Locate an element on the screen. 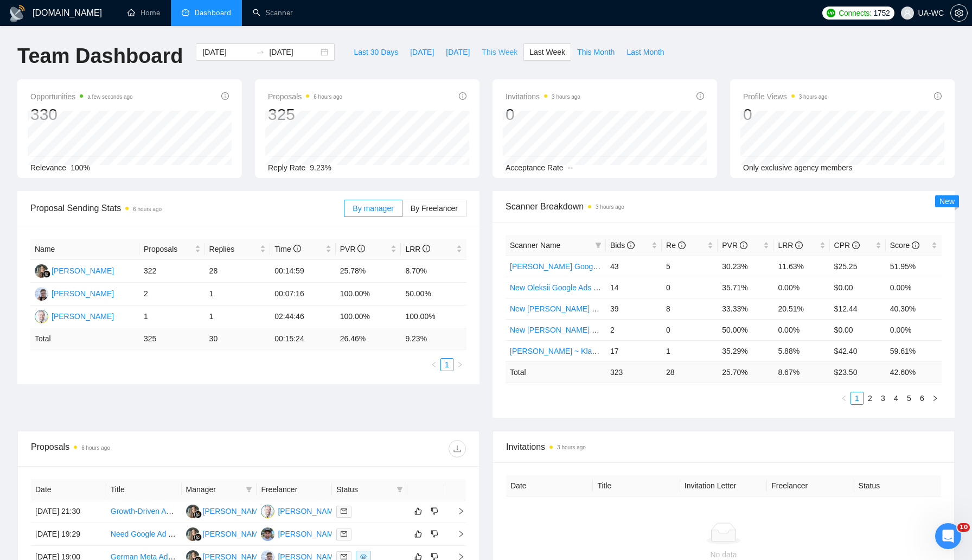 The height and width of the screenshot is (560, 972). span: left is located at coordinates (844, 398).